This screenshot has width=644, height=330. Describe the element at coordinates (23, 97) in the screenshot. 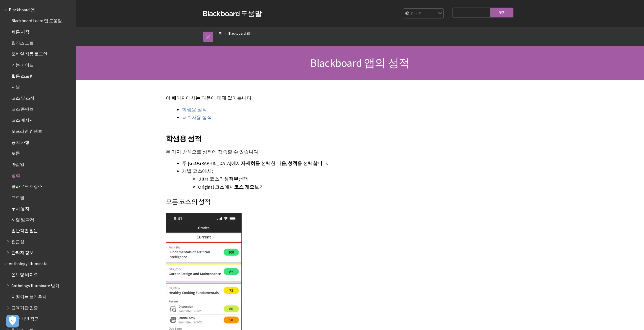

I see `span: 코스 및 조직` at that location.